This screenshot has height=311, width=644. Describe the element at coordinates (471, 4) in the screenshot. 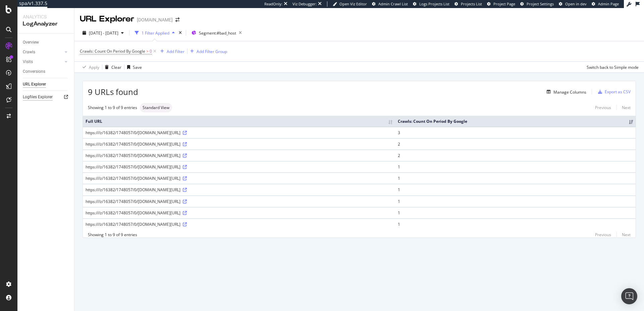

I see `span: Projects List` at that location.